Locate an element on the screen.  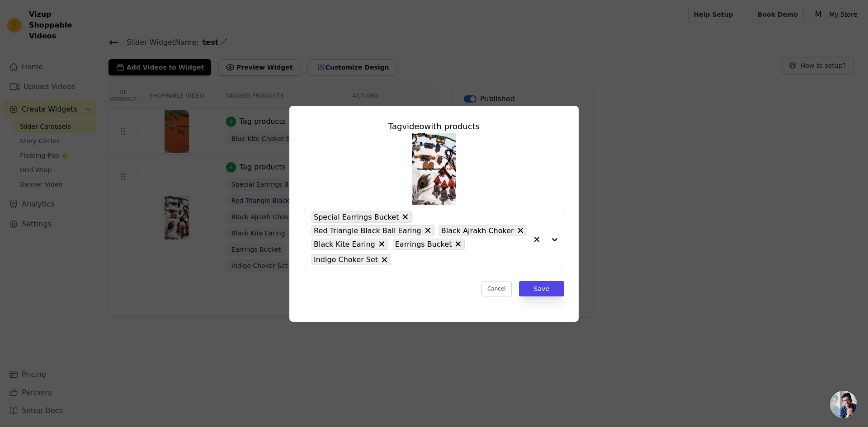
span: Black Ajrakh Choker is located at coordinates (477, 230).